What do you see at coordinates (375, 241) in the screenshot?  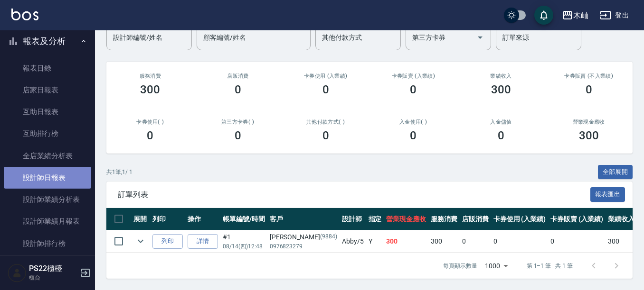 I see `td: Y` at bounding box center [375, 241].